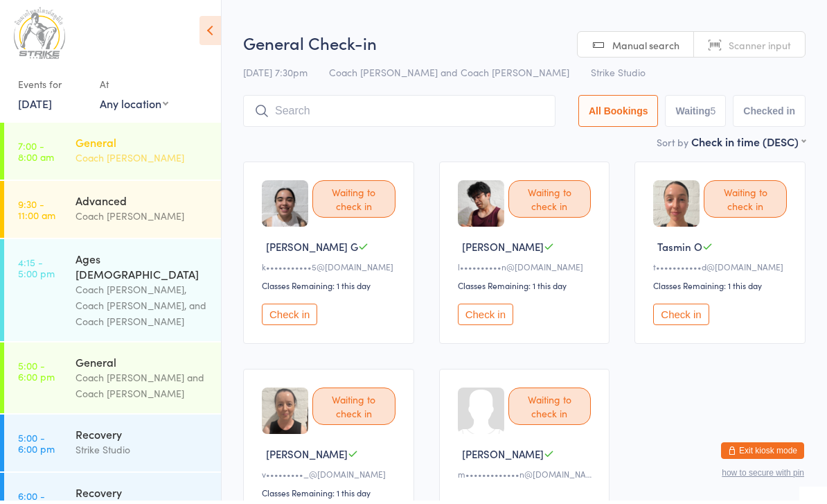  Describe the element at coordinates (679, 250) in the screenshot. I see `span: Tasmin O` at that location.